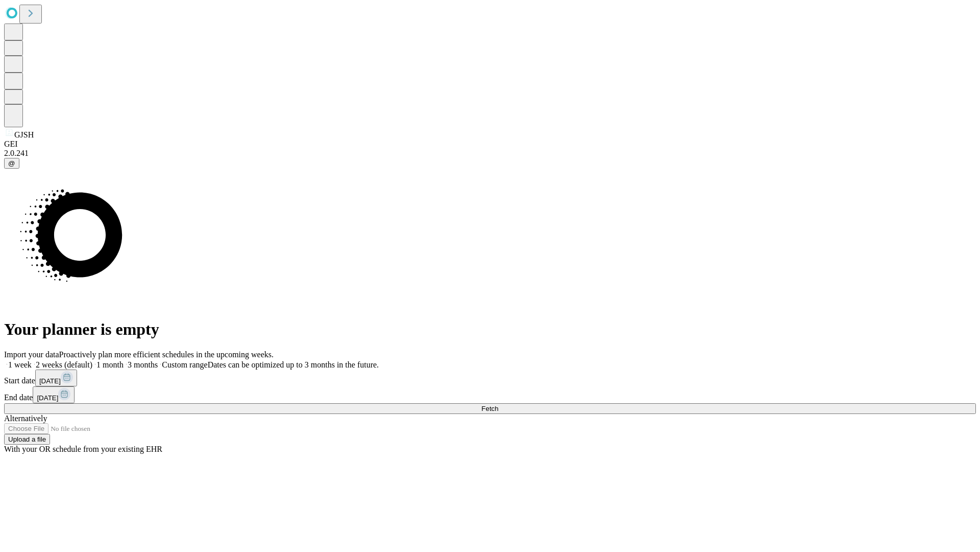  What do you see at coordinates (293, 364) in the screenshot?
I see `span: Dates can be optimized up to 3 months in the future.` at bounding box center [293, 364].